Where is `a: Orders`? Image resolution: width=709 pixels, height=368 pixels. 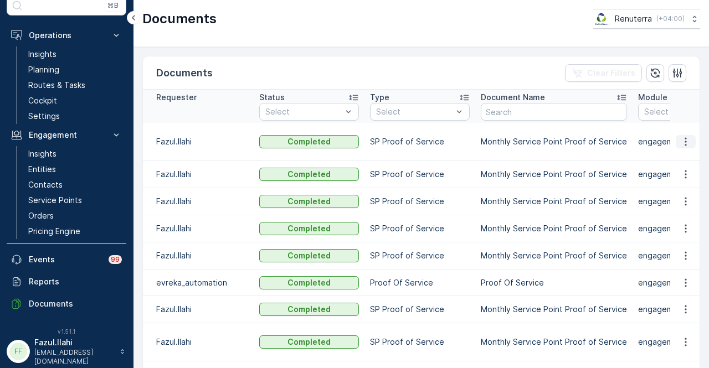
a: Orders is located at coordinates (75, 216).